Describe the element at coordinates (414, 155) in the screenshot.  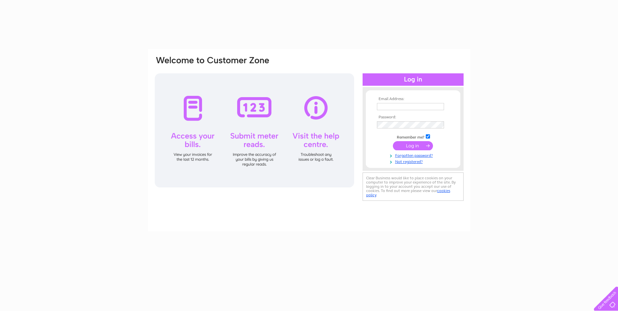
I see `a: Forgotten password?` at that location.